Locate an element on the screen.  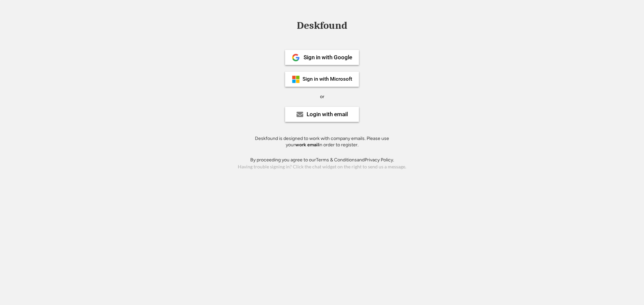
img: 1024px-Google__G__Logo.svg.png is located at coordinates (296, 58).